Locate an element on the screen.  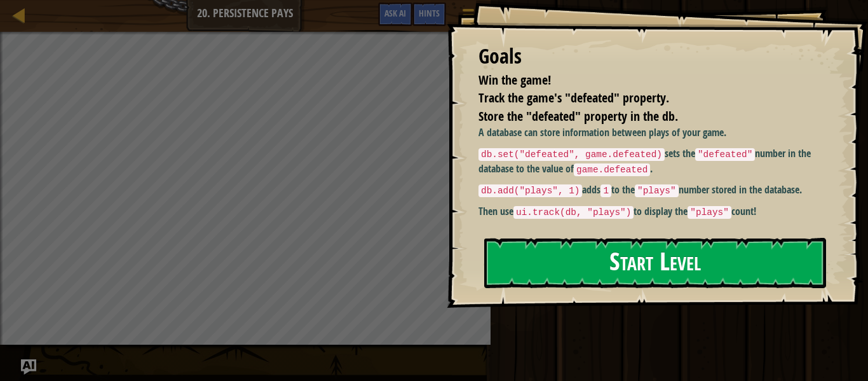
div: Goals is located at coordinates (651, 57).